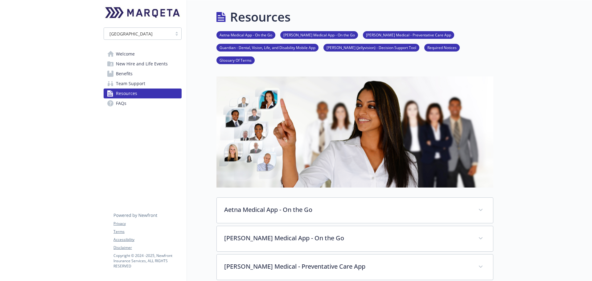  I want to click on a: Team Support, so click(142, 84).